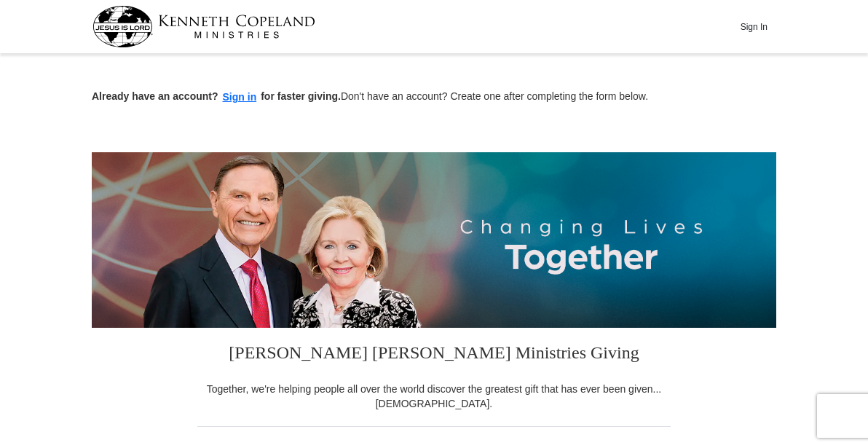  What do you see at coordinates (204, 26) in the screenshot?
I see `img: kcm-header-logo.svg` at bounding box center [204, 26].